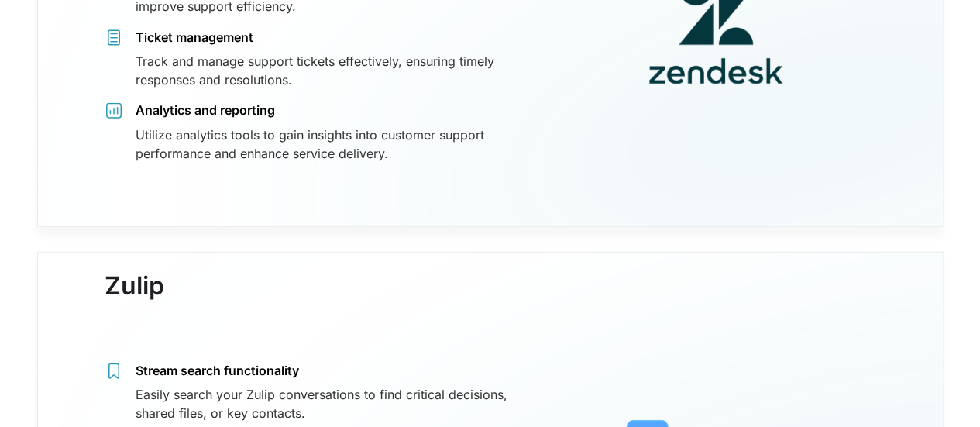 This screenshot has height=427, width=980. What do you see at coordinates (328, 371) in the screenshot?
I see `div: Stream search functionality` at bounding box center [328, 371].